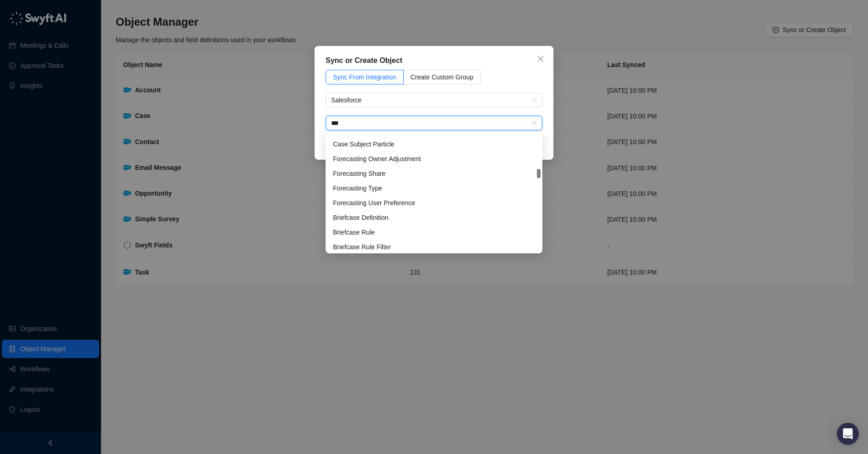 Image resolution: width=868 pixels, height=454 pixels. Describe the element at coordinates (848, 434) in the screenshot. I see `div: Open Intercom Messenger` at that location.